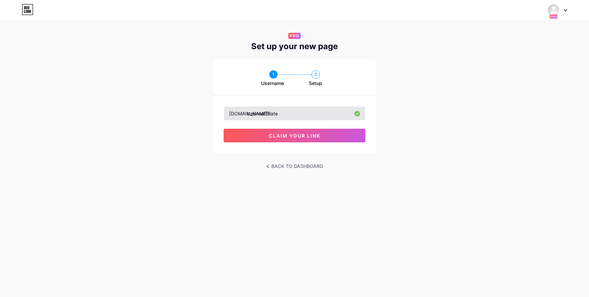 This screenshot has width=589, height=297. What do you see at coordinates (294, 113) in the screenshot?
I see `input: username` at bounding box center [294, 113].